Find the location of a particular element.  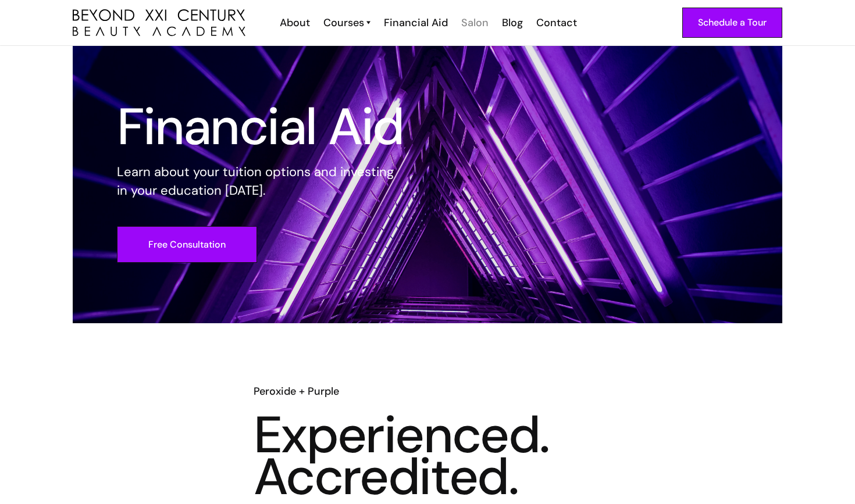

a: Blog is located at coordinates (511, 22).